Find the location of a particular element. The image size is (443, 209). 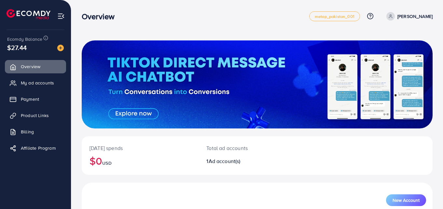

a: logo is located at coordinates (28, 14).